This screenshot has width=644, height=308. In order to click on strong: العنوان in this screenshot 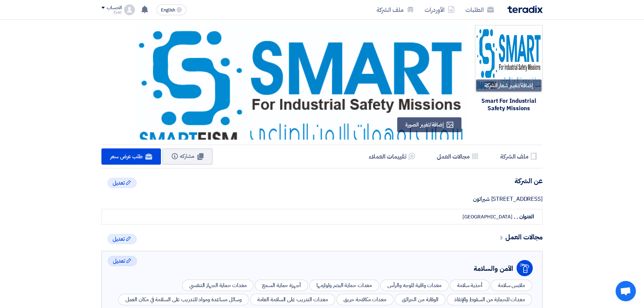, I will do `click(527, 217)`.